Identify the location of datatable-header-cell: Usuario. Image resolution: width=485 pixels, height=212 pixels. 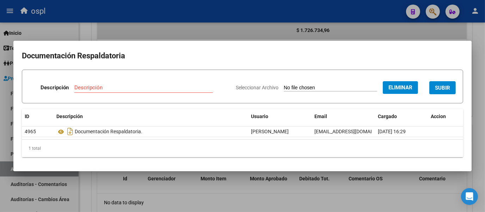
(280, 117).